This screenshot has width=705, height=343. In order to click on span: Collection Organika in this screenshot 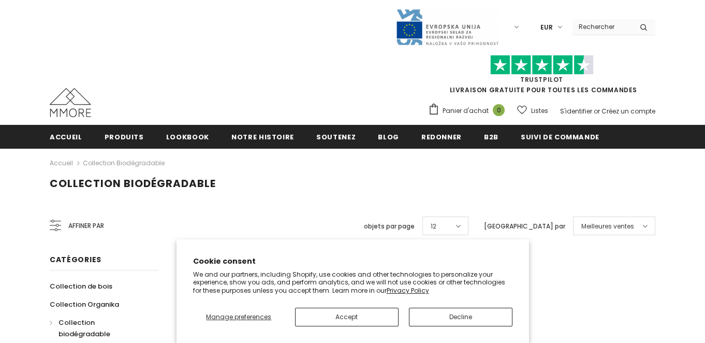, I will do `click(84, 304)`.